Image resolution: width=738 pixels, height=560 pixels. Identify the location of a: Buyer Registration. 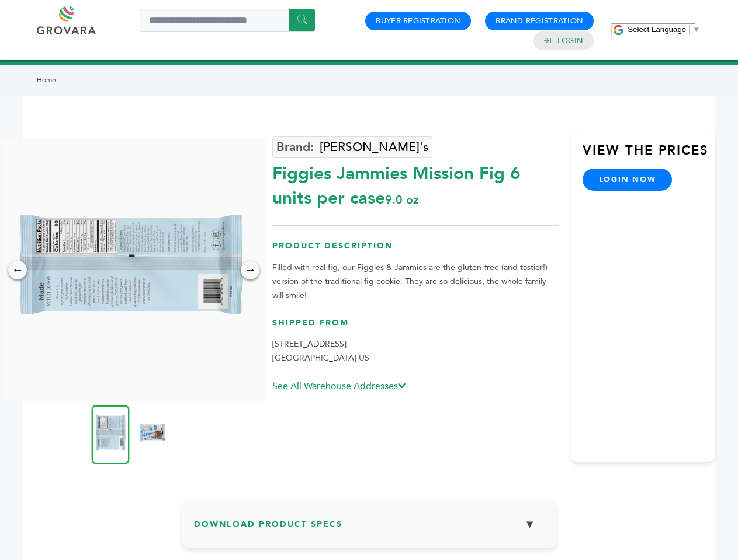
(417, 21).